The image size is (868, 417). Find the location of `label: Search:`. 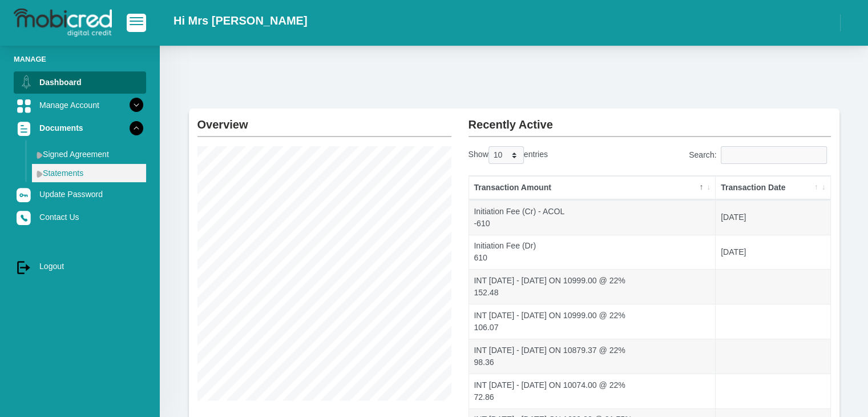

label: Search: is located at coordinates (759, 155).